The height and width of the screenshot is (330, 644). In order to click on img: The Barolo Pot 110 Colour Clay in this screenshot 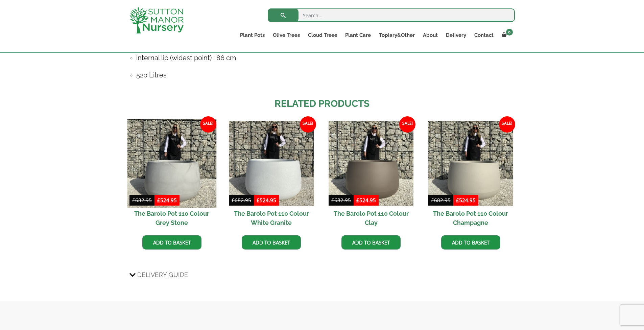, I will do `click(371, 163)`.